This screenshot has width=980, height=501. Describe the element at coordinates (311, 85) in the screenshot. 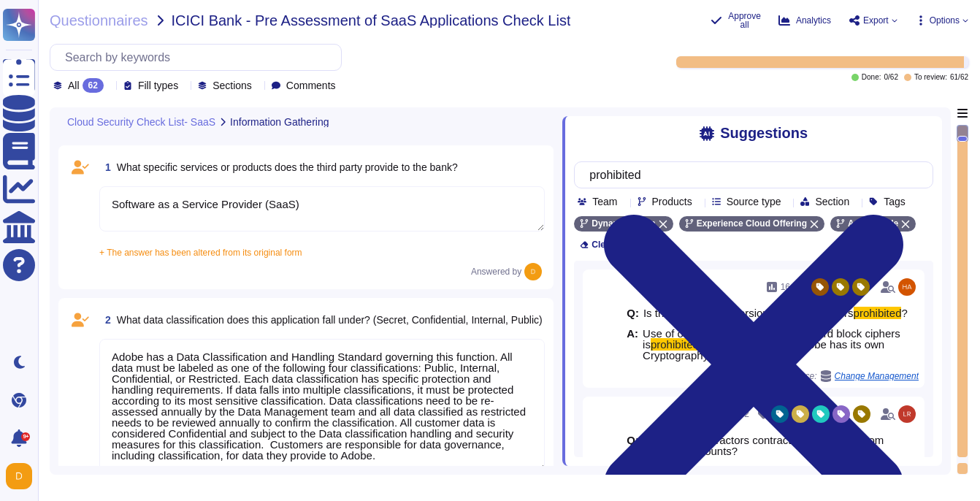

I see `span: Comments` at that location.